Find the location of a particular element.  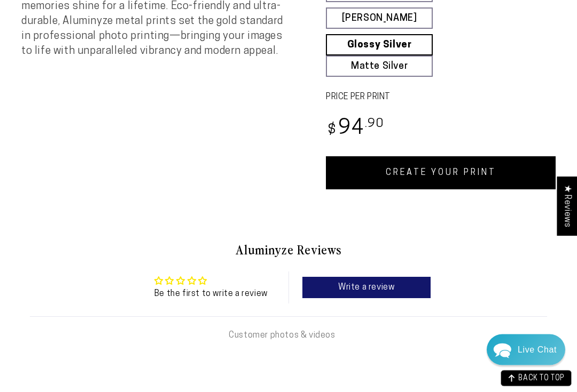

bdi: 94 is located at coordinates (355, 129).